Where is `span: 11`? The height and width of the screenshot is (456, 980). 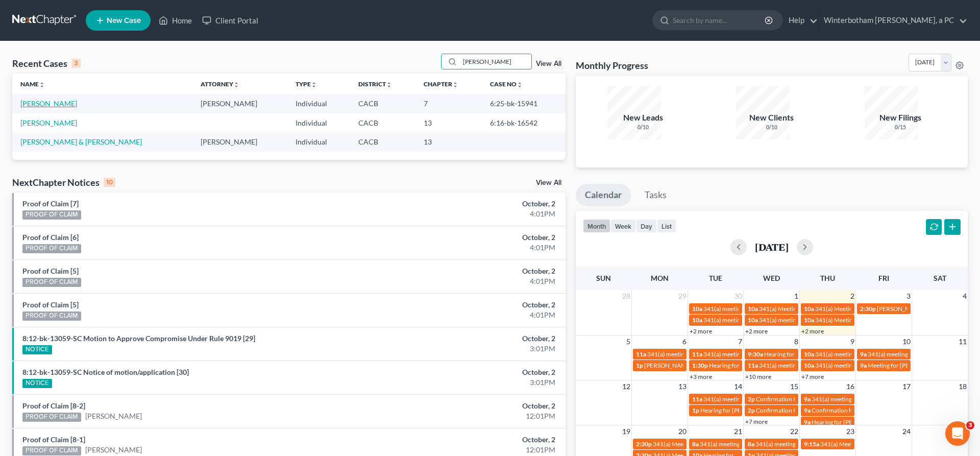
span: 11 is located at coordinates (962, 342).